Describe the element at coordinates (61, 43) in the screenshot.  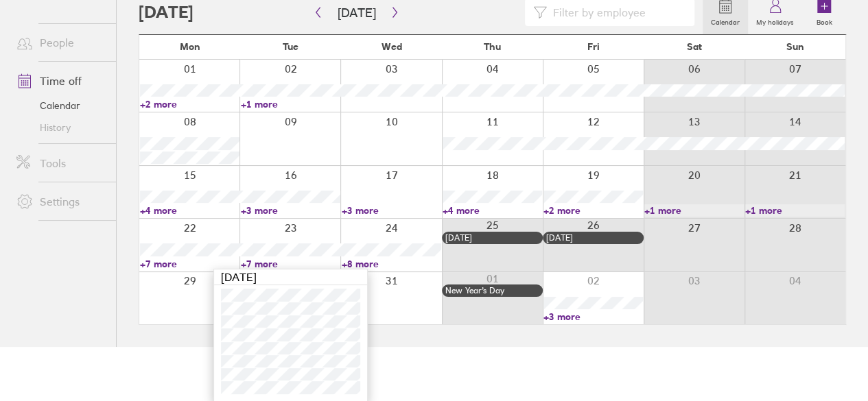
I see `a: People` at that location.